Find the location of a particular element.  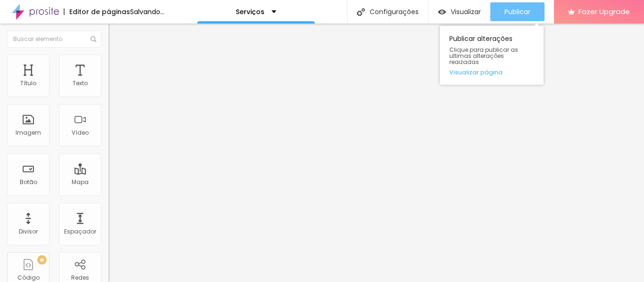

p: Serviços is located at coordinates (250, 12).